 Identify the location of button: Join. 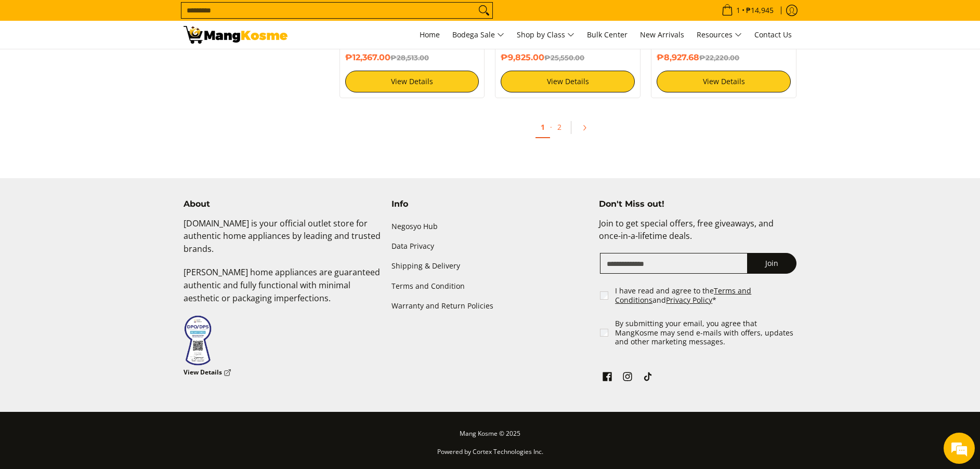
(772, 264).